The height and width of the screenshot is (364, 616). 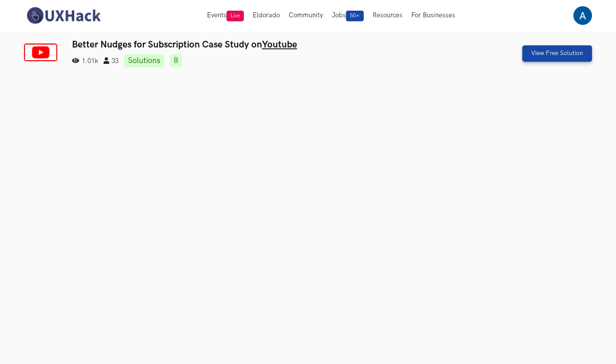 I want to click on span: Live, so click(x=235, y=16).